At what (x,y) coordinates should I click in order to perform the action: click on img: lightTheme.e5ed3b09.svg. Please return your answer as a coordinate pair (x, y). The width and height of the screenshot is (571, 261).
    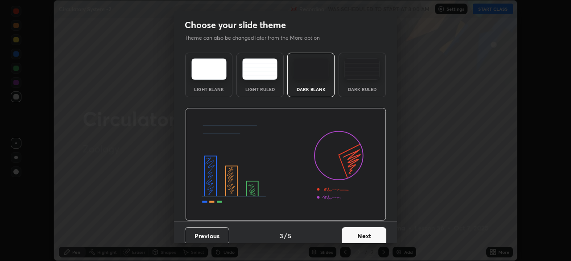
    Looking at the image, I should click on (209, 69).